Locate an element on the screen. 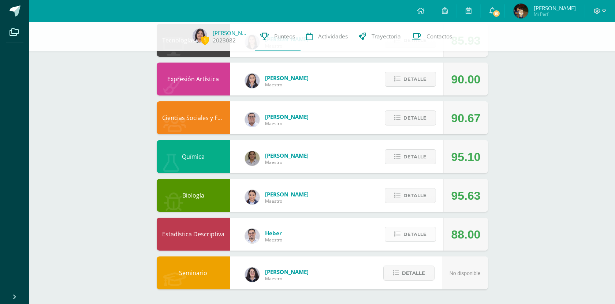  div: Seminario is located at coordinates (193, 273).